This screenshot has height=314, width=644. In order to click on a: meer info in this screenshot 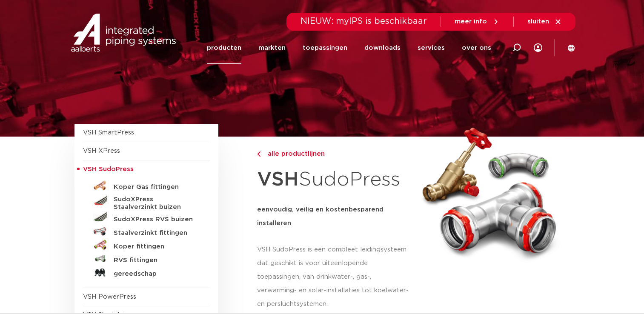, I will do `click(477, 22)`.